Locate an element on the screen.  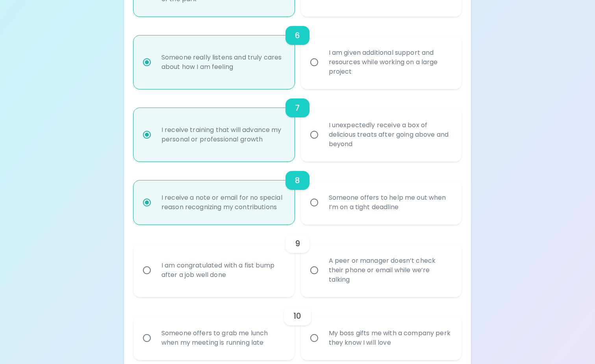
div: A peer or manager doesn’t check their phone or email while we’re talking is located at coordinates (390, 270).